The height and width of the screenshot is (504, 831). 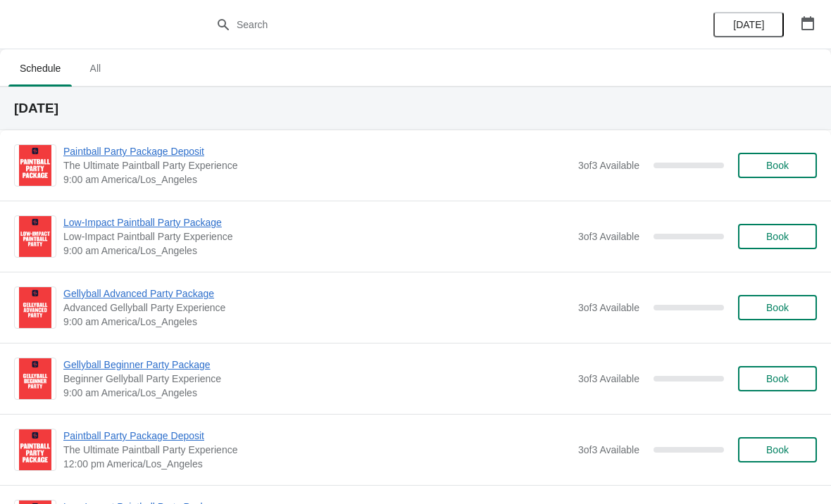 What do you see at coordinates (317, 307) in the screenshot?
I see `span: Advanced Gellyball Party Experience` at bounding box center [317, 307].